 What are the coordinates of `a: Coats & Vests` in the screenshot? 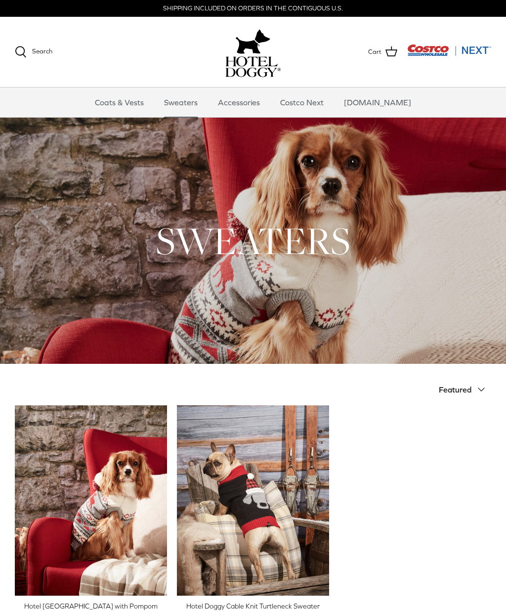 It's located at (119, 102).